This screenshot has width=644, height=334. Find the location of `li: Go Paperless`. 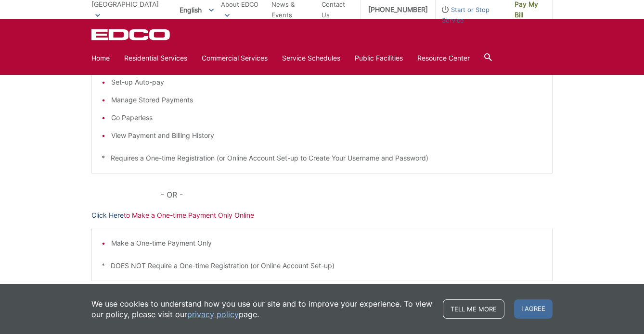

li: Go Paperless is located at coordinates (327, 118).